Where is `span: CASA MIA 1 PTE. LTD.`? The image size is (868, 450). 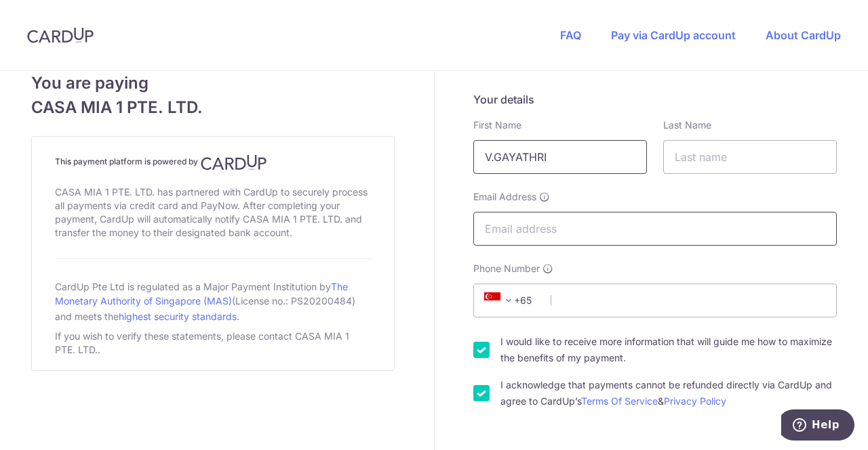
span: CASA MIA 1 PTE. LTD. is located at coordinates (212, 108).